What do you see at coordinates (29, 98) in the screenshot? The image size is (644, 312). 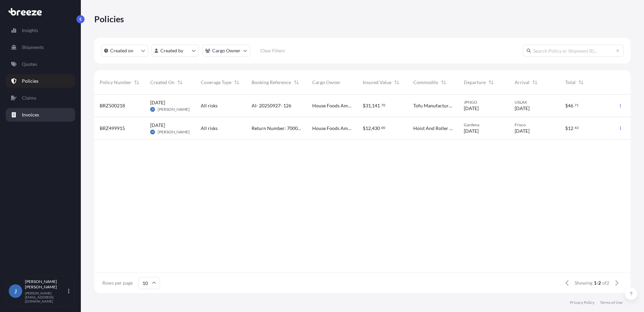 I see `p: Claims` at bounding box center [29, 98].